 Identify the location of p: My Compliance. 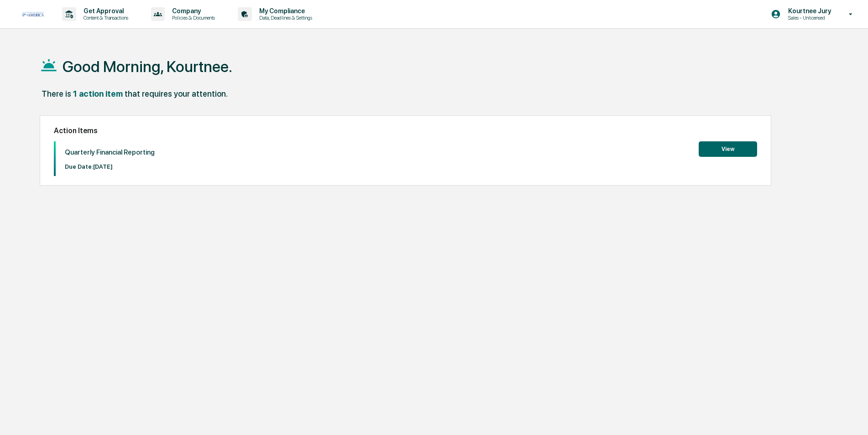
(284, 11).